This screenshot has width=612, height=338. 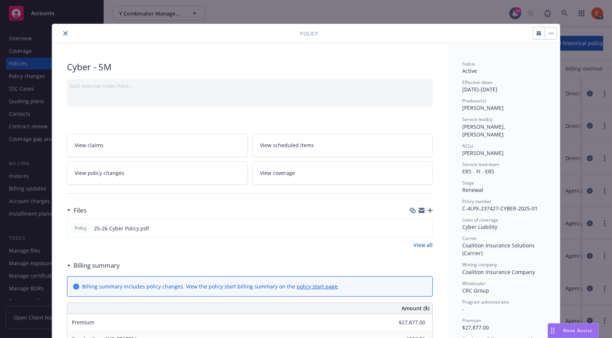 What do you see at coordinates (470, 238) in the screenshot?
I see `span: Carrier` at bounding box center [470, 238].